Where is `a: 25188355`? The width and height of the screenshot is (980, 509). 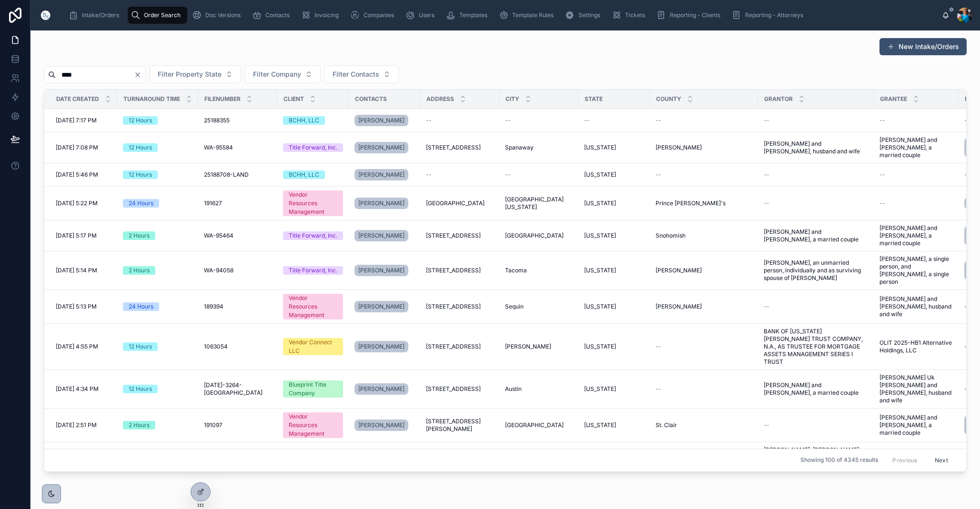
a: 25188355 is located at coordinates (238, 121).